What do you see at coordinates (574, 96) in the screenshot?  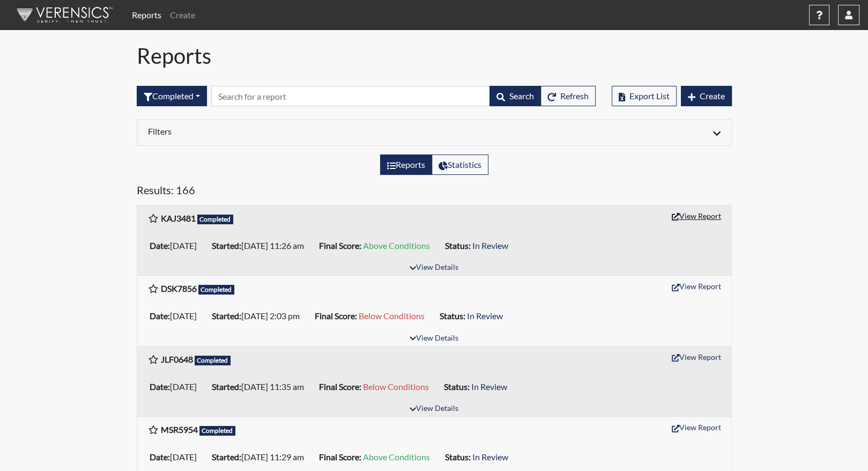 I see `span: Refresh` at bounding box center [574, 96].